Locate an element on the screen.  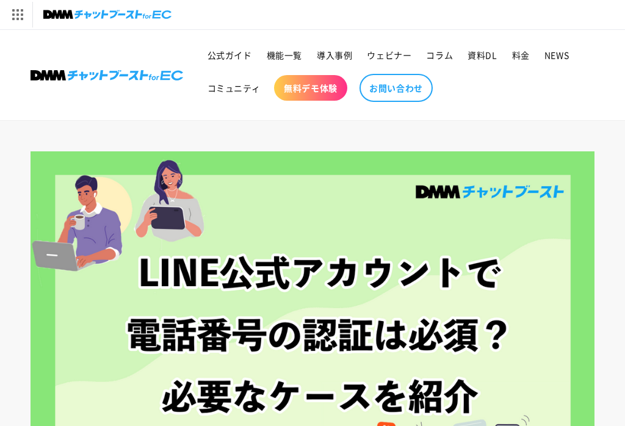
img: チャットブーストforEC is located at coordinates (107, 15).